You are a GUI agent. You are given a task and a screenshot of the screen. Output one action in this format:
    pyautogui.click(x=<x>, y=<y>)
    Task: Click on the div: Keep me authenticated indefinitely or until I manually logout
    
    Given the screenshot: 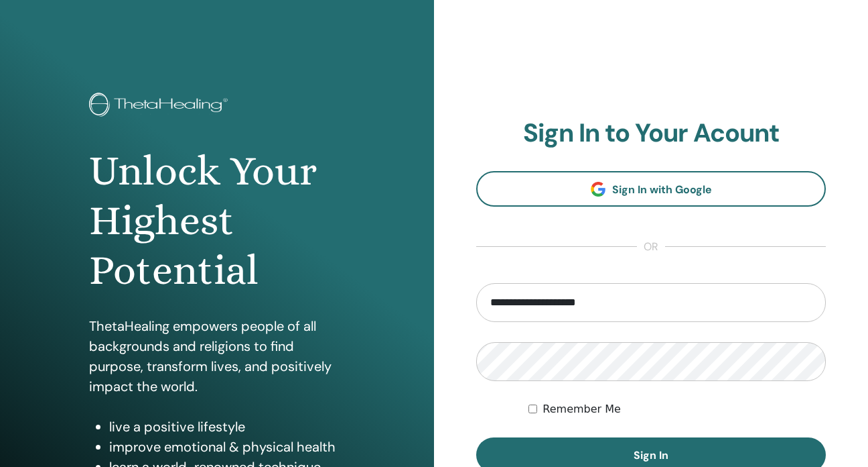 What is the action you would take?
    pyautogui.click(x=677, y=409)
    